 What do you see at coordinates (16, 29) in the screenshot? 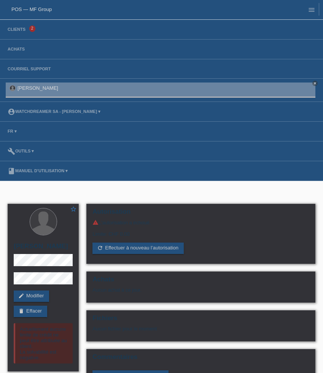
I see `a: Clients` at bounding box center [16, 29].